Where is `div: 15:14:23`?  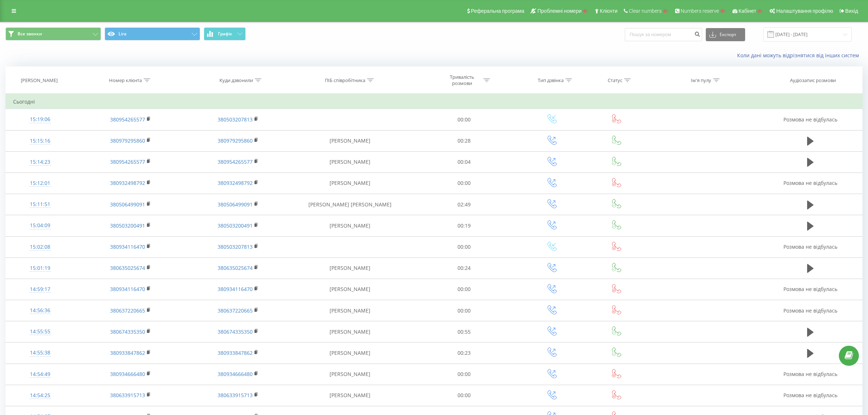 div: 15:14:23 is located at coordinates (40, 162).